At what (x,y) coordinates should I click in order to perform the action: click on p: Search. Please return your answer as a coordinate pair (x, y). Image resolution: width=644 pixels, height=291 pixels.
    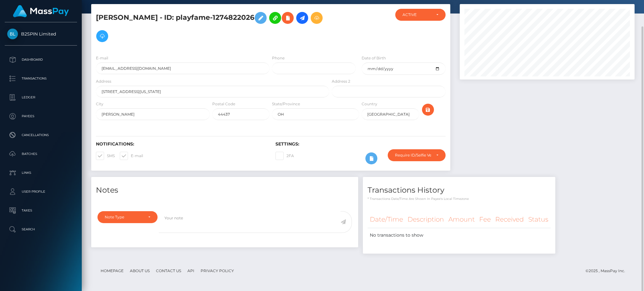
    Looking at the image, I should click on (41, 229).